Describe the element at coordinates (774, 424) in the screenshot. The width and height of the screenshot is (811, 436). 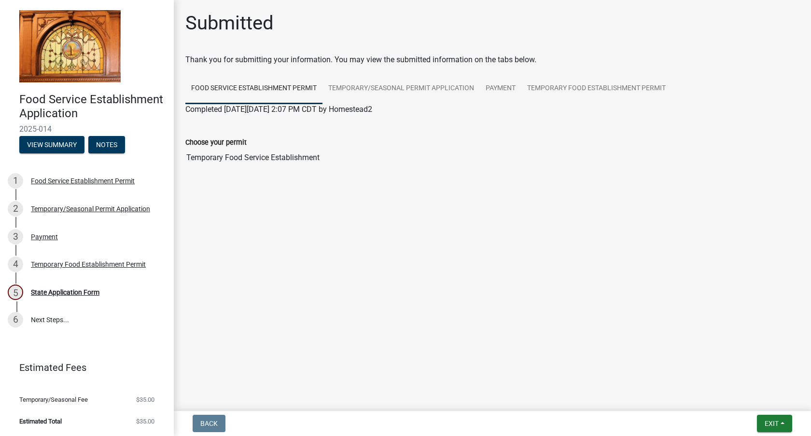
I see `button: Exit` at that location.